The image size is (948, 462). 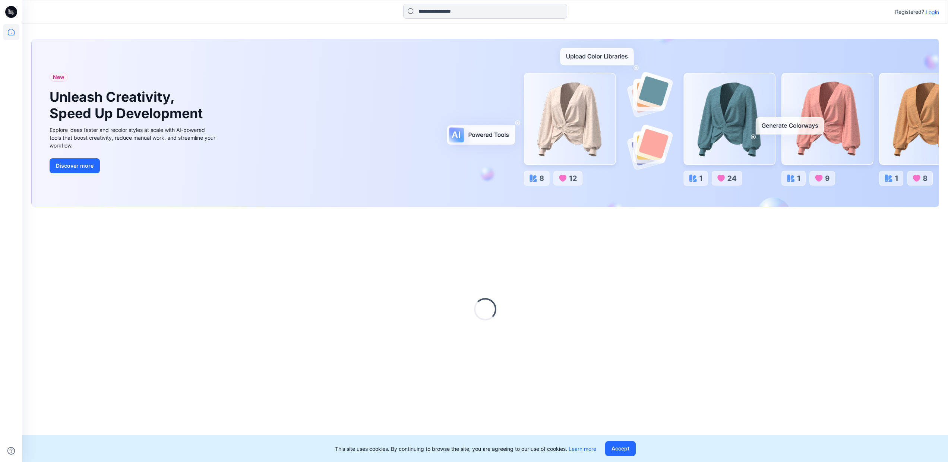 What do you see at coordinates (621, 449) in the screenshot?
I see `button: Accept` at bounding box center [621, 449].